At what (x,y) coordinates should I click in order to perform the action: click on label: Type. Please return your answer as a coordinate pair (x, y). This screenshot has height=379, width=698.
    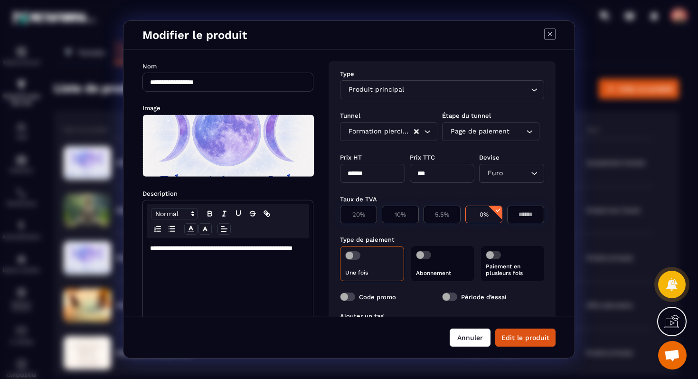
    Looking at the image, I should click on (347, 74).